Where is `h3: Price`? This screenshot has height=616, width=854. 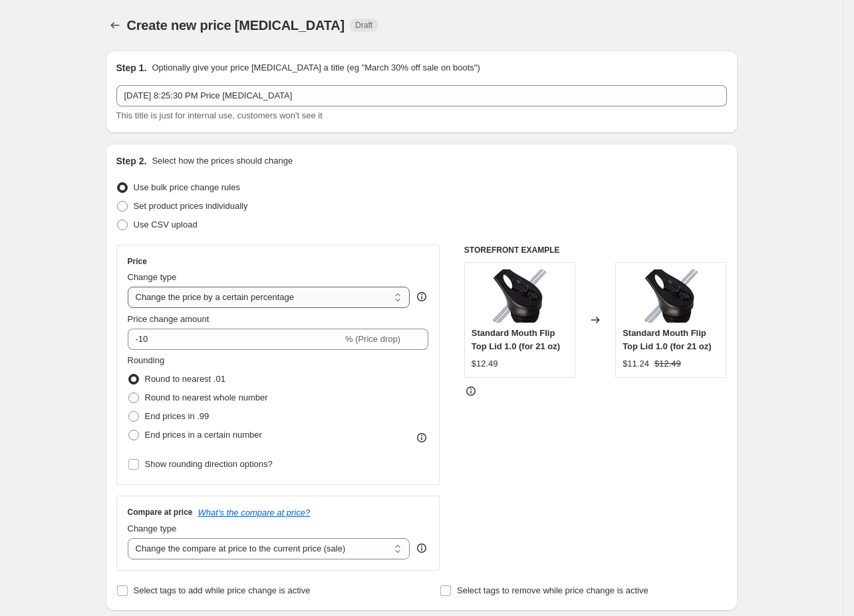 h3: Price is located at coordinates (137, 261).